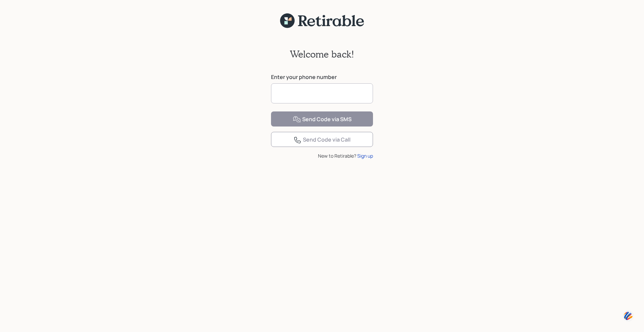 The width and height of the screenshot is (644, 332). I want to click on div: Sign up, so click(364, 156).